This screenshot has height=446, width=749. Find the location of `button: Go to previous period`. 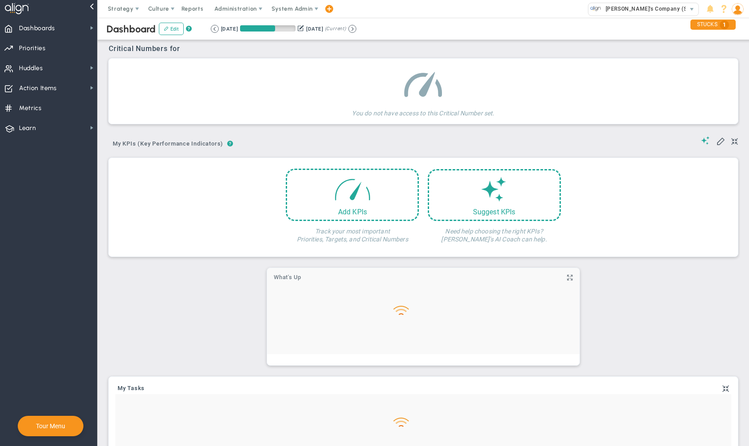

button: Go to previous period is located at coordinates (215, 29).